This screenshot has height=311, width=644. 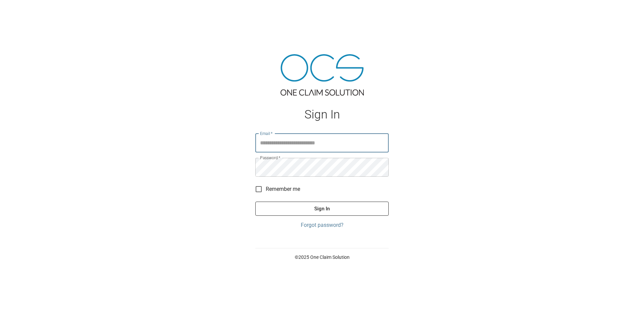 I want to click on label: Email, so click(x=266, y=133).